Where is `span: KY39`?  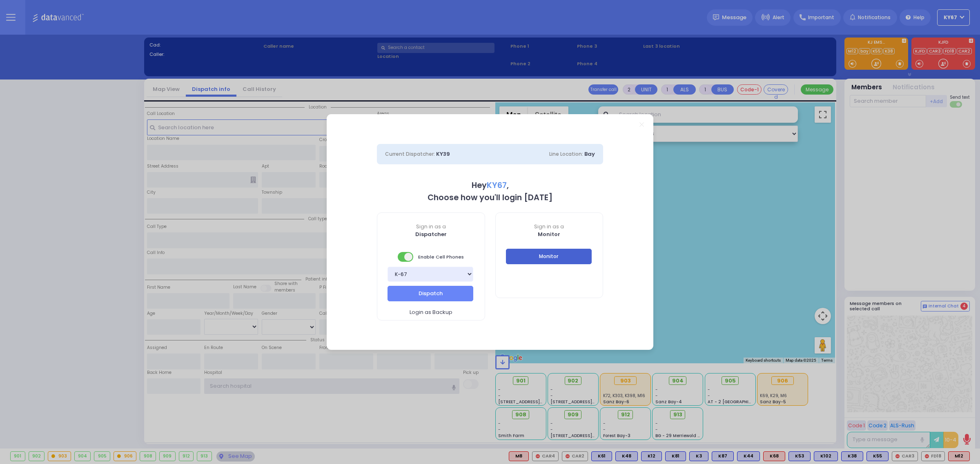 span: KY39 is located at coordinates (443, 154).